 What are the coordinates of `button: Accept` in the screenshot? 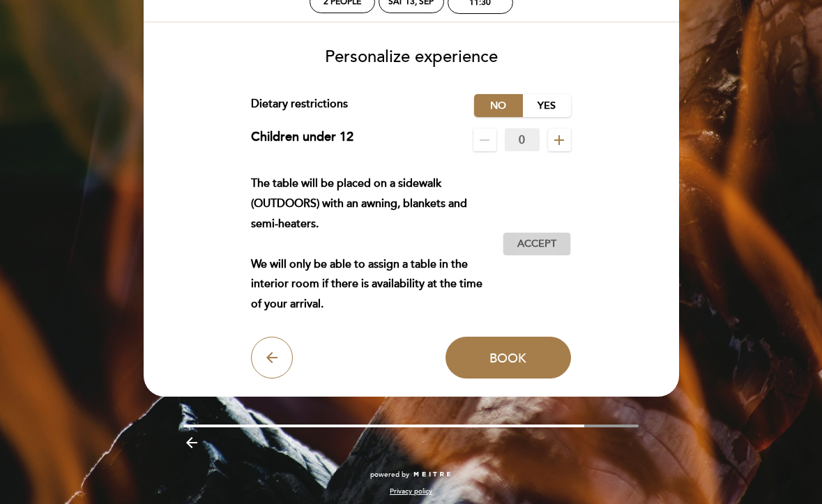 It's located at (537, 244).